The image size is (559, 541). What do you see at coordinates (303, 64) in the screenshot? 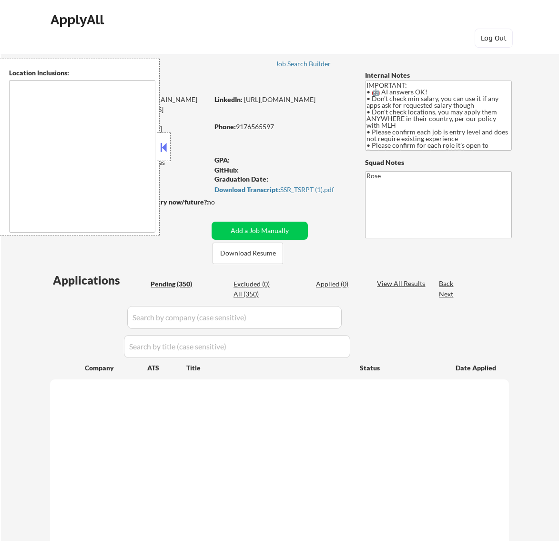
I see `div: Job Search Builder` at bounding box center [303, 64].